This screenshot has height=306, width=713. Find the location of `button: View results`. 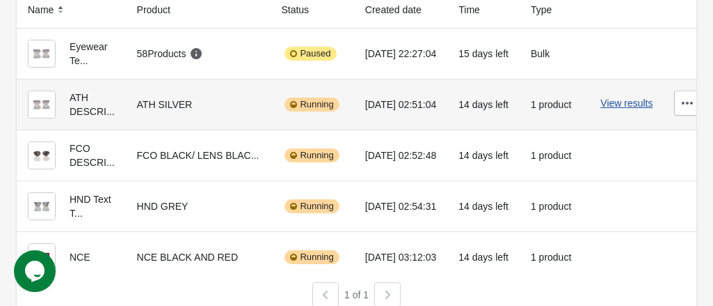

button: View results is located at coordinates (626, 103).